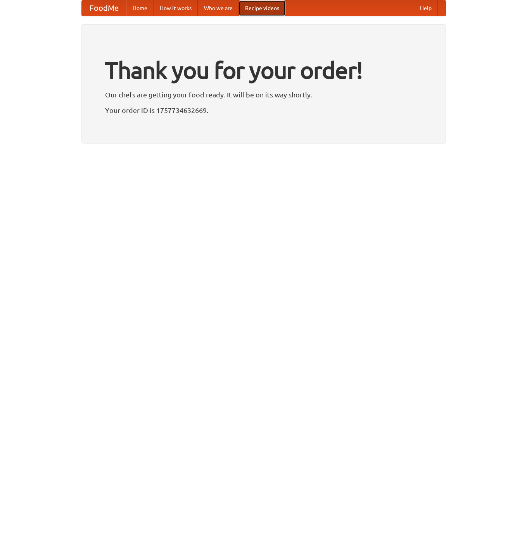  I want to click on p: Our chefs are getting your food ready. It will be on its way shortly., so click(264, 95).